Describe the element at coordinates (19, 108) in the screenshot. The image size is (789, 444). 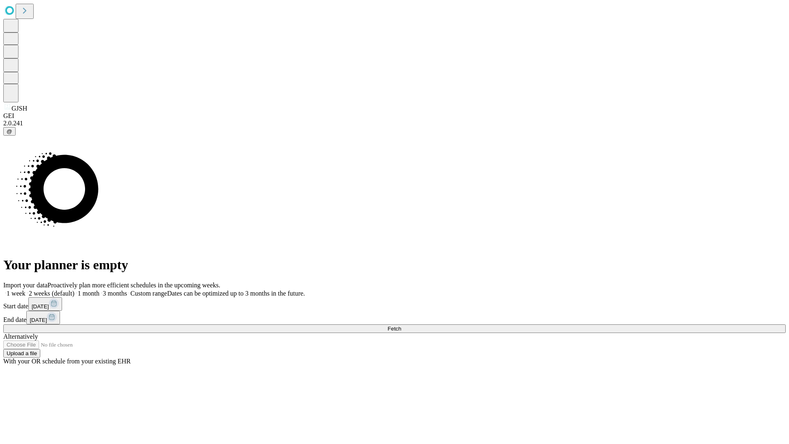
I see `span: GJSH` at that location.